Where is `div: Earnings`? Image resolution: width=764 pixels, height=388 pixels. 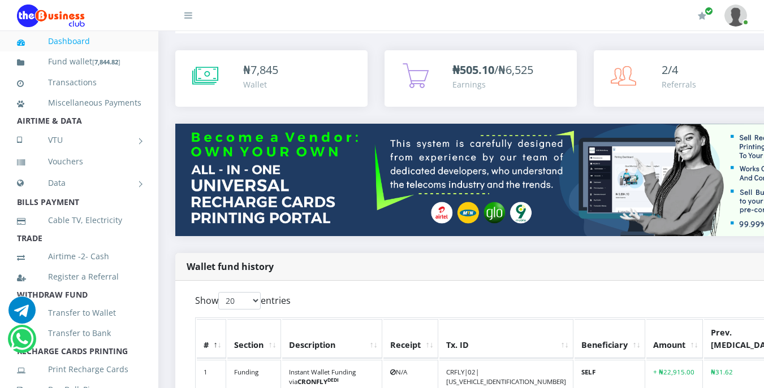 div: Earnings is located at coordinates (492, 84).